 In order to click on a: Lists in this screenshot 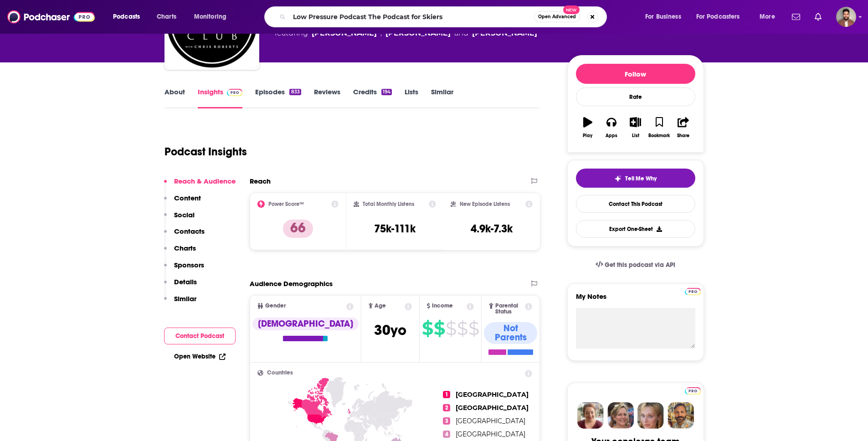, I will do `click(412, 98)`.